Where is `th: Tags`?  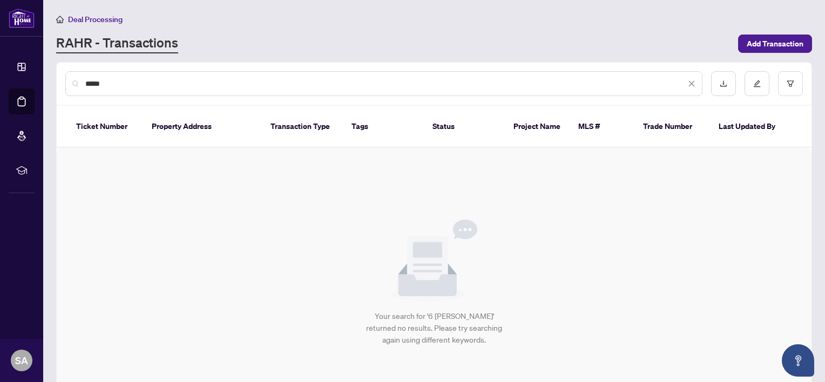
th: Tags is located at coordinates (383, 127).